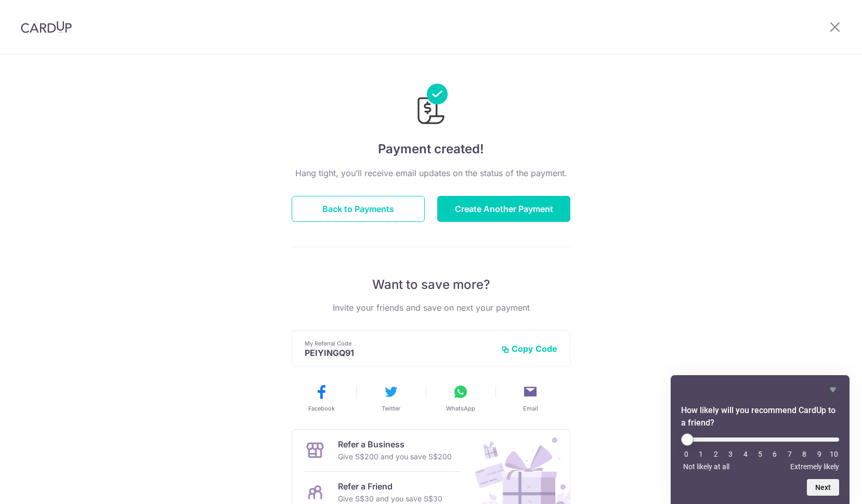 The image size is (862, 504). What do you see at coordinates (358, 209) in the screenshot?
I see `button: Back to Payments` at bounding box center [358, 209].